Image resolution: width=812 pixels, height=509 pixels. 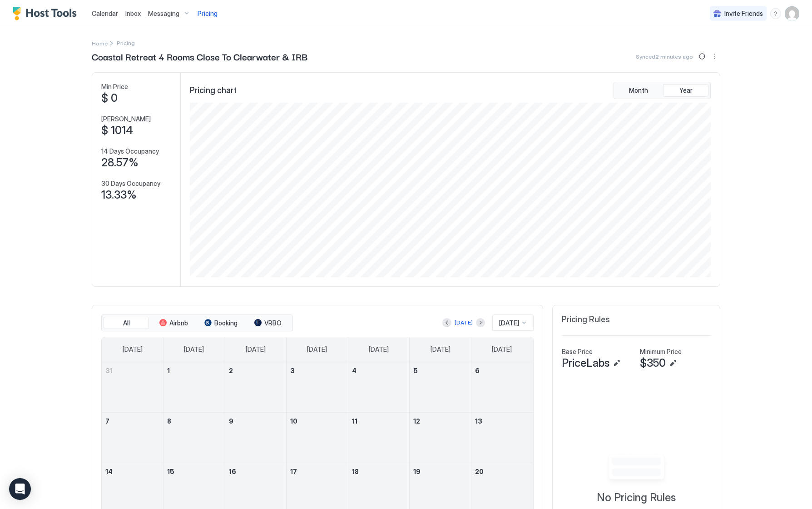 What do you see at coordinates (440, 421) in the screenshot?
I see `a: September 12, 2025` at bounding box center [440, 421].